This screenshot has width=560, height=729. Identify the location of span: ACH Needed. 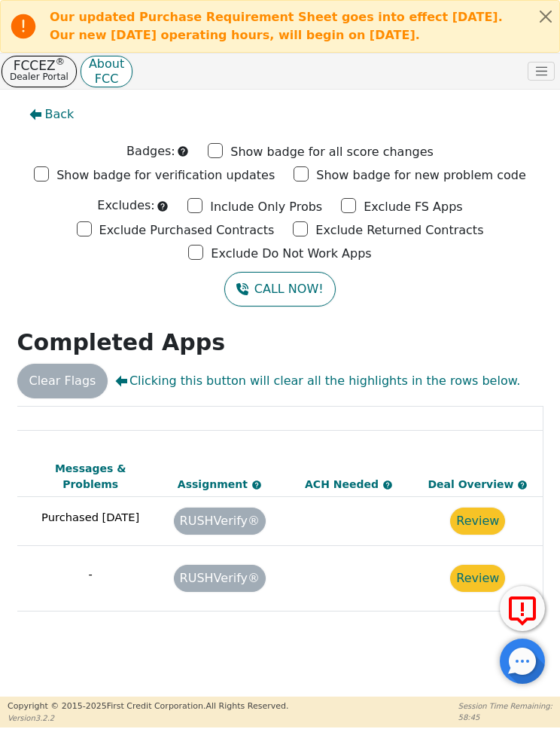
(343, 484).